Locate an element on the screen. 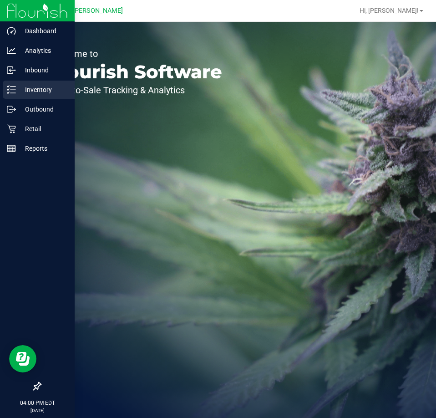  p: Outbound is located at coordinates (43, 109).